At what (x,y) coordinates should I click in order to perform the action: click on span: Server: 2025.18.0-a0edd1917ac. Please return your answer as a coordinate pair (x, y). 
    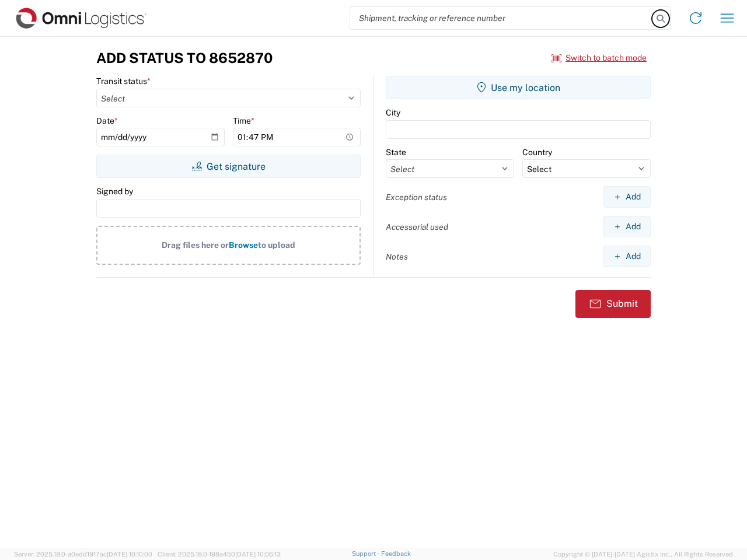
    Looking at the image, I should click on (83, 554).